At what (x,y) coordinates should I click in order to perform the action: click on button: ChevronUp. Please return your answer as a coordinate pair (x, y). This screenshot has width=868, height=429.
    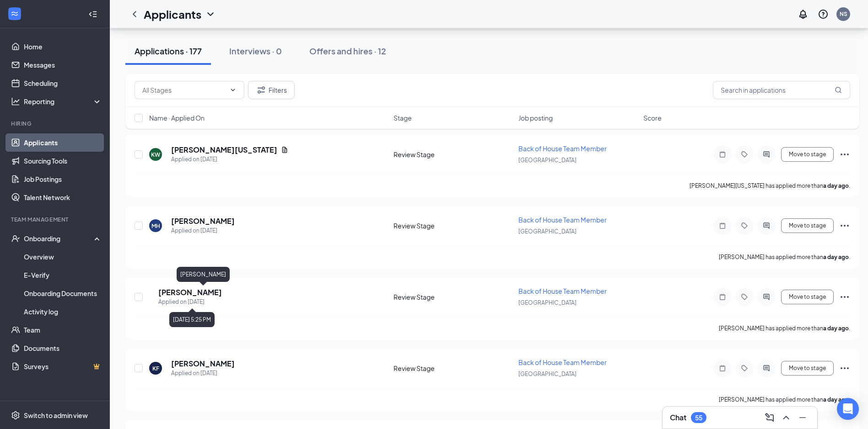
    Looking at the image, I should click on (786, 418).